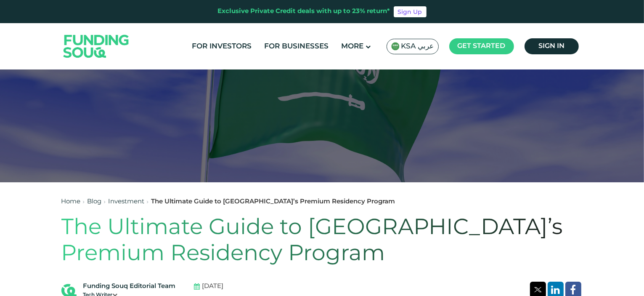 The height and width of the screenshot is (296, 644). Describe the element at coordinates (395, 46) in the screenshot. I see `img: SA Flag` at that location.